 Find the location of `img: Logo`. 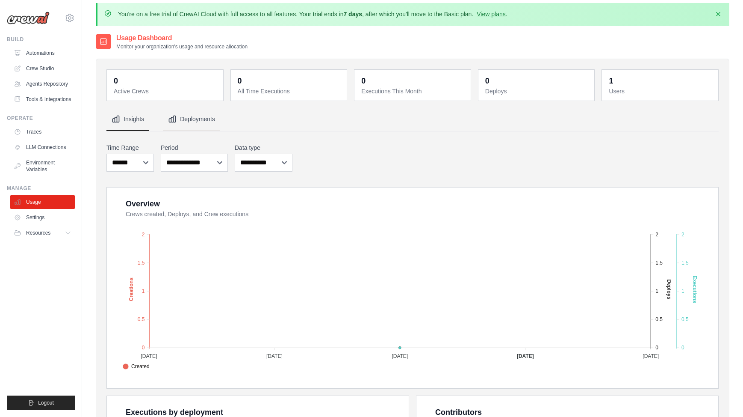

img: Logo is located at coordinates (28, 18).